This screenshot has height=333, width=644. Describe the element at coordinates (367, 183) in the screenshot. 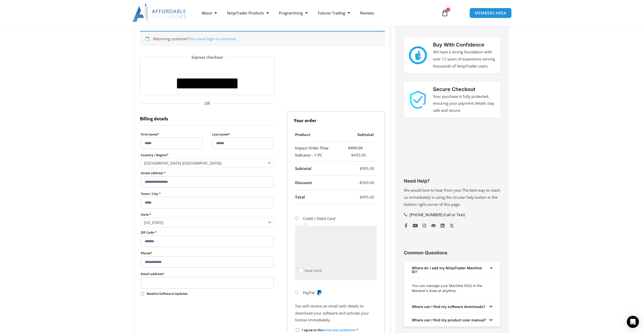

I see `bdi: 500.00` at that location.